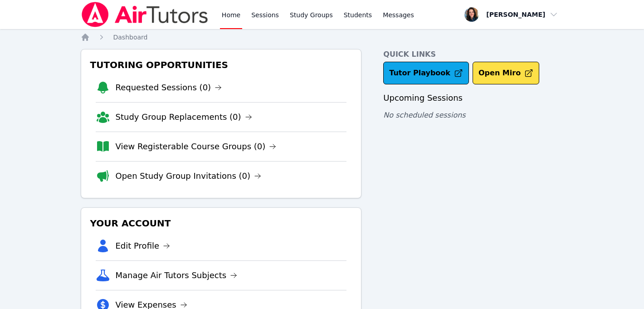 Image resolution: width=644 pixels, height=309 pixels. I want to click on a: Tutor Playbook, so click(426, 73).